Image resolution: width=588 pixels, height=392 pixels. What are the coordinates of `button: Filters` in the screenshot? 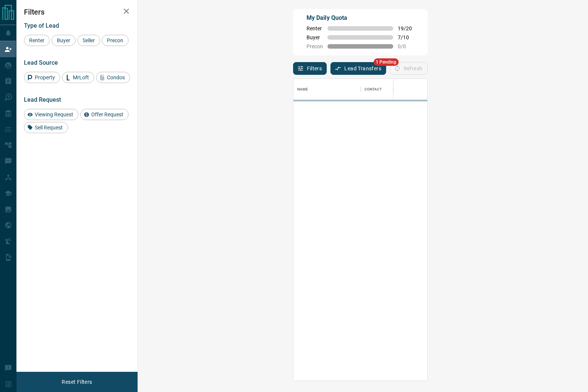 It's located at (310, 69).